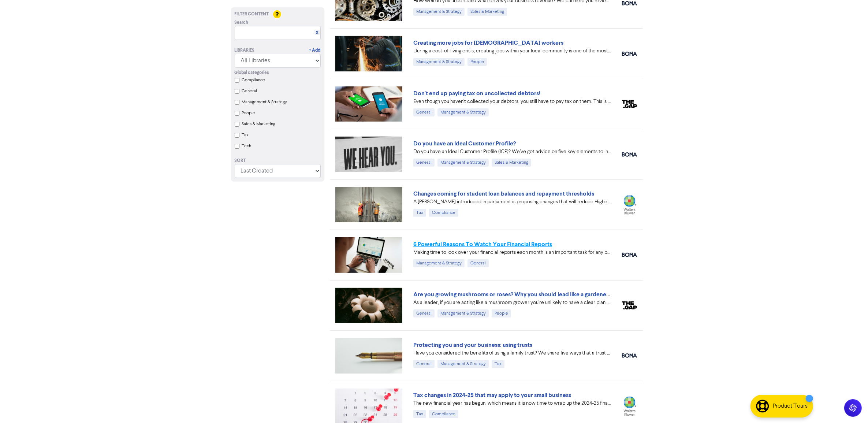 The height and width of the screenshot is (423, 868). What do you see at coordinates (512, 302) in the screenshot?
I see `div: As a leader, if you are acting like a mushroom grower you’re unlikely to have a clear plan yourse...` at bounding box center [512, 302].